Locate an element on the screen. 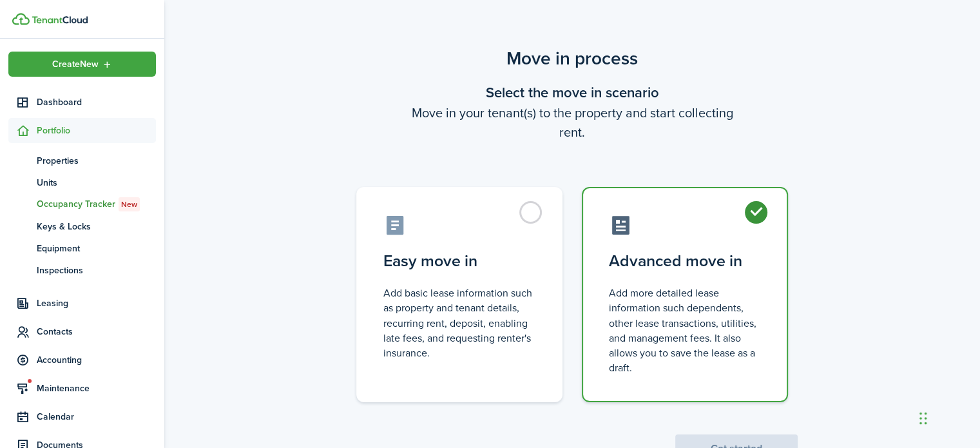  a: Units is located at coordinates (82, 183).